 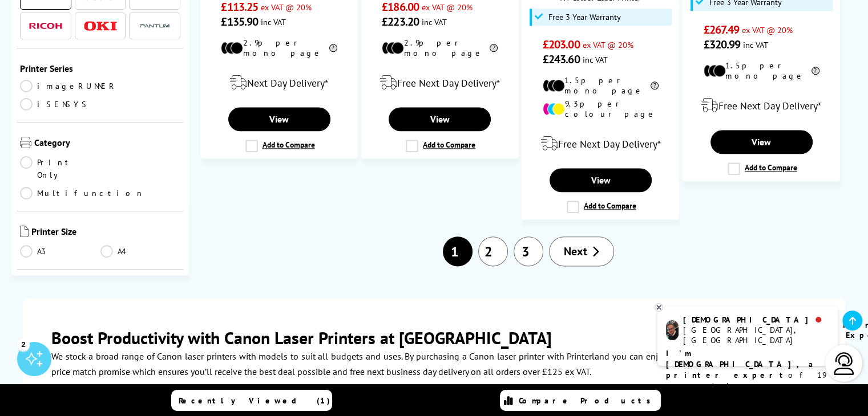 I want to click on span: Compare Products, so click(x=588, y=401).